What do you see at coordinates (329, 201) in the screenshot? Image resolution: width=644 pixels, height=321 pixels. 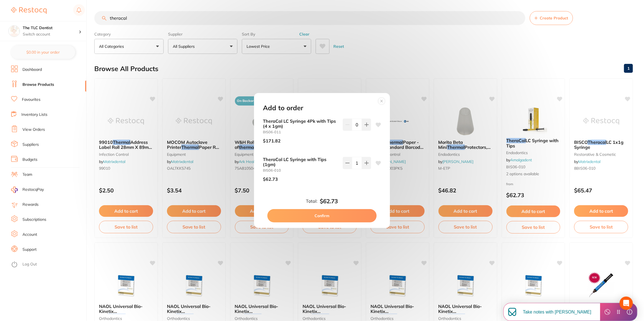 I see `b: $62.73` at bounding box center [329, 201].